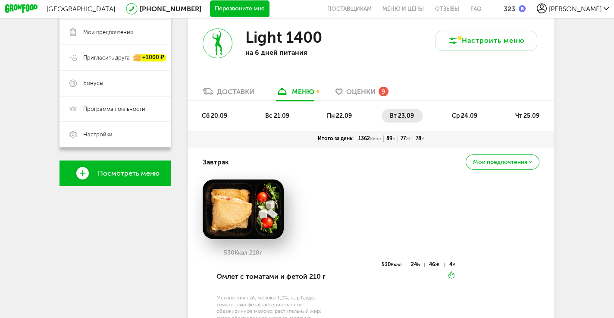  Describe the element at coordinates (393, 264) in the screenshot. I see `div: 530` at that location.